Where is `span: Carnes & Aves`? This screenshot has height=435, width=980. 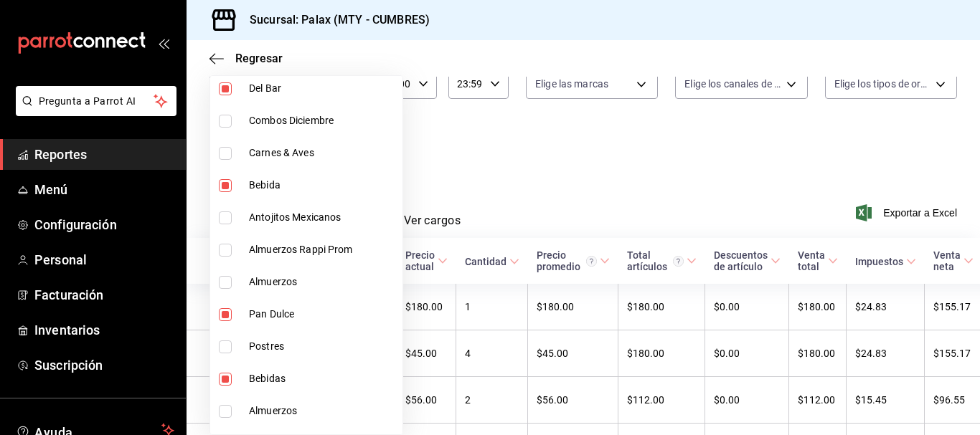
span: Carnes & Aves is located at coordinates (323, 153).